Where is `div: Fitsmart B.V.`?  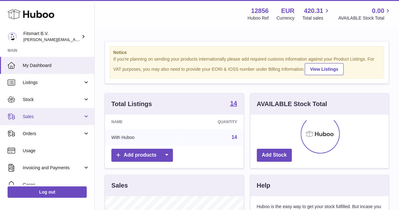 div: Fitsmart B.V. is located at coordinates (52, 37).